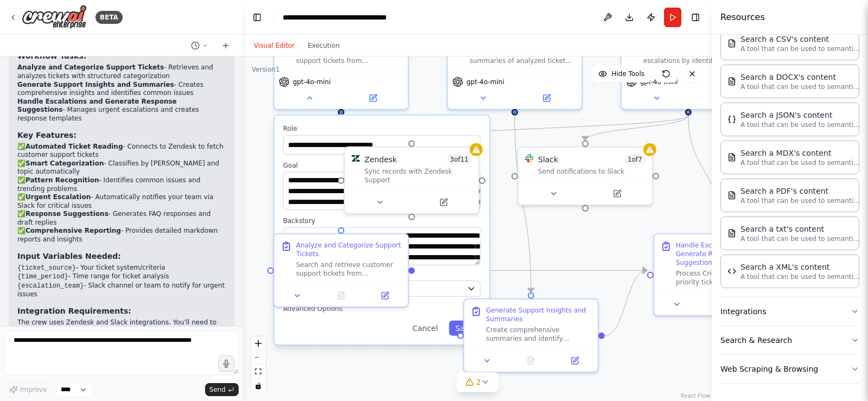 The width and height of the screenshot is (868, 401). I want to click on button: Integrations, so click(790, 312).